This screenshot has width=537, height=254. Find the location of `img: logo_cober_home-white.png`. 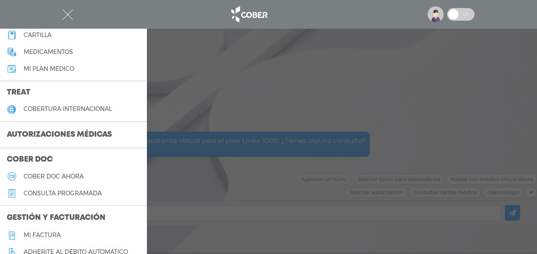

img: logo_cober_home-white.png is located at coordinates (249, 14).